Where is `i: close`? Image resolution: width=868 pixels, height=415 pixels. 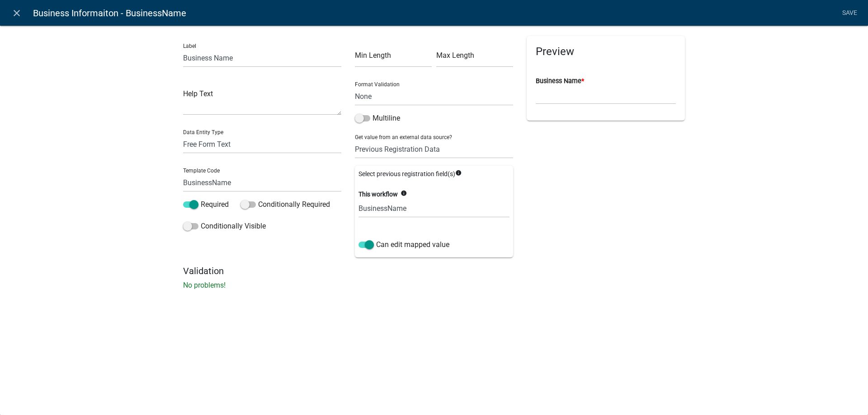 i: close is located at coordinates (16, 13).